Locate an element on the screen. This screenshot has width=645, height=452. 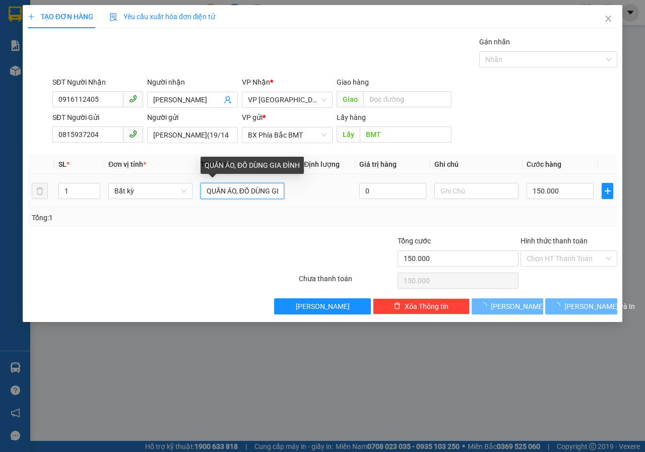
div: SĐT Người Nhận is located at coordinates (98, 82).